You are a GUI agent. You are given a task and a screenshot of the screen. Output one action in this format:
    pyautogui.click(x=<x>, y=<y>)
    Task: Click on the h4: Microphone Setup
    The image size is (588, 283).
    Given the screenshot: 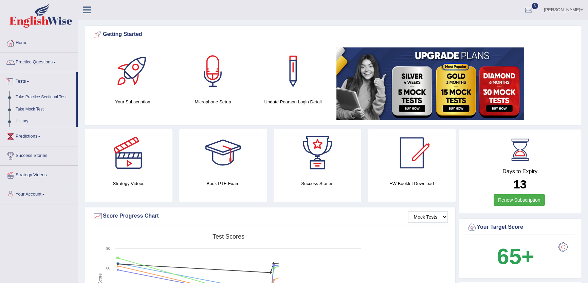 What is the action you would take?
    pyautogui.click(x=213, y=102)
    